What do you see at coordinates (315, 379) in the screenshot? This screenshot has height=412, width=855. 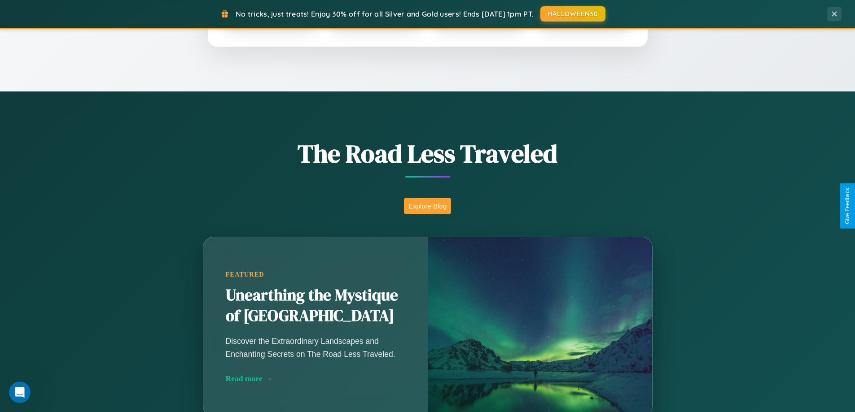 I see `div: Read more →` at bounding box center [315, 379].